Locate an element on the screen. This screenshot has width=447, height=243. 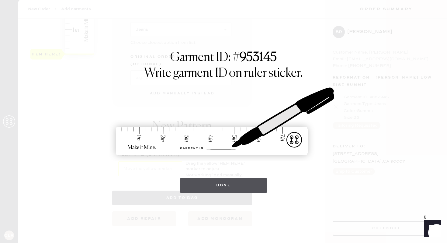
img: ruler-sticker-sharpie.svg is located at coordinates (224, 122).